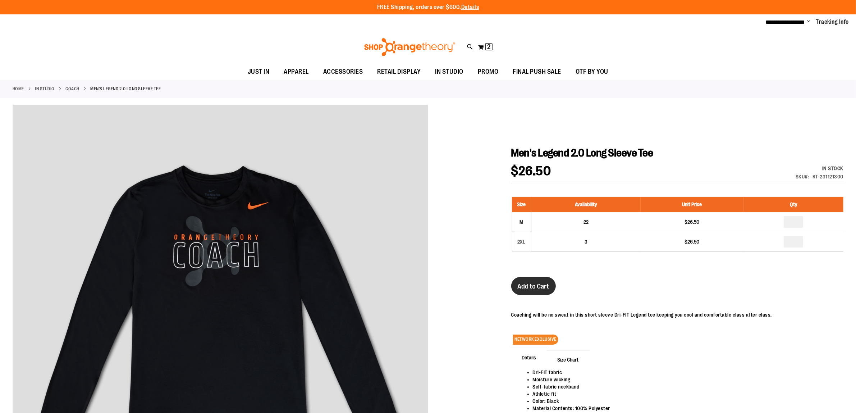 This screenshot has width=856, height=413. What do you see at coordinates (537, 72) in the screenshot?
I see `a: FINAL PUSH SALE` at bounding box center [537, 72].